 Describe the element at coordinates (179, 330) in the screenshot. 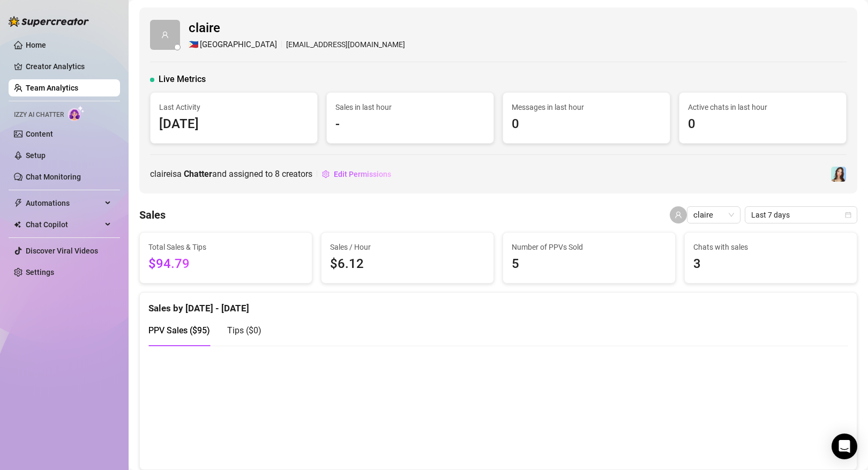

I see `span: PPV Sales ( $95 )` at that location.